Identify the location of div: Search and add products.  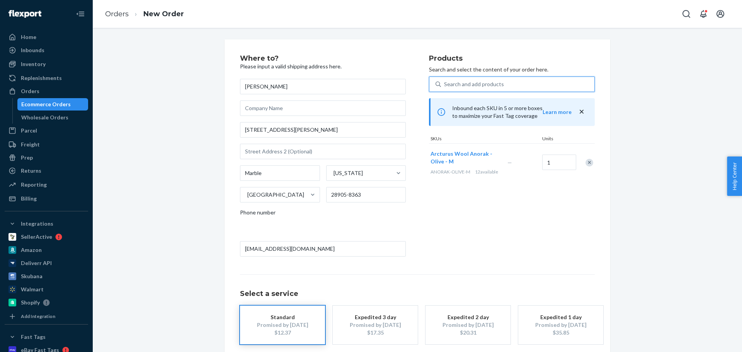
(474, 84).